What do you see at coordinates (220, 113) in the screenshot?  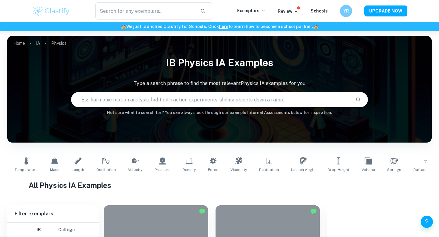 I see `h6: Not sure what to search for? You can always look through our example Internal Assessments below f...` at bounding box center [220, 113].